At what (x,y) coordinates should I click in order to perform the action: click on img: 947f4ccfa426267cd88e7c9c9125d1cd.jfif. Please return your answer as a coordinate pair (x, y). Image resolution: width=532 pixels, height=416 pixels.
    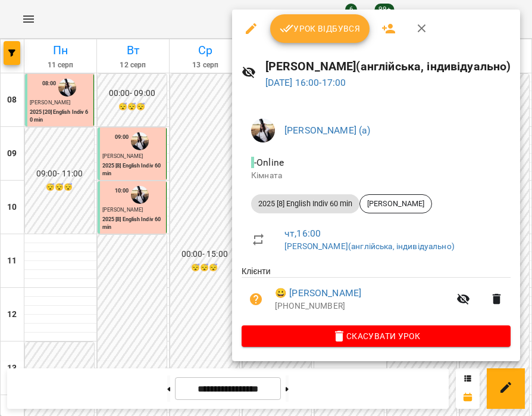
    Looking at the image, I should click on (263, 131).